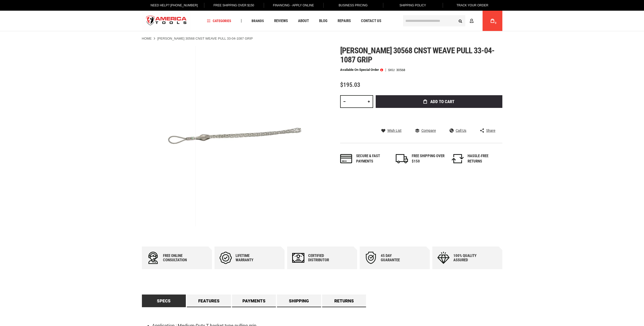 The image size is (644, 326). Describe the element at coordinates (425, 131) in the screenshot. I see `a: Compare` at that location.